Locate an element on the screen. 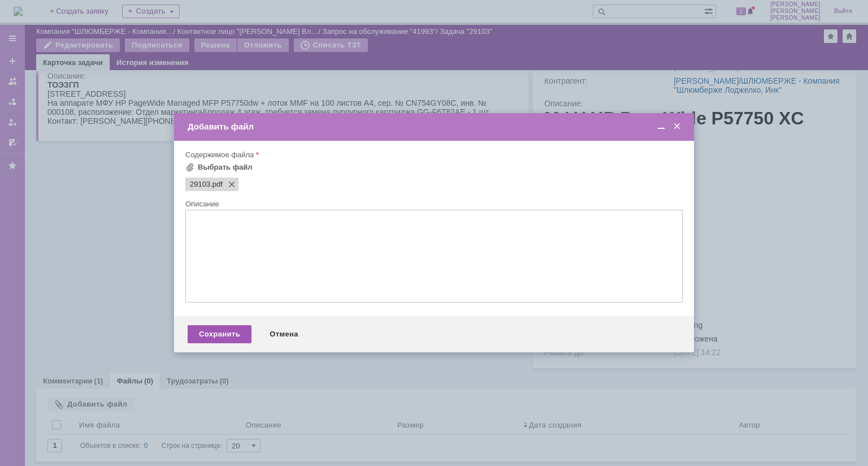  div: Добавить файл is located at coordinates (435, 126).